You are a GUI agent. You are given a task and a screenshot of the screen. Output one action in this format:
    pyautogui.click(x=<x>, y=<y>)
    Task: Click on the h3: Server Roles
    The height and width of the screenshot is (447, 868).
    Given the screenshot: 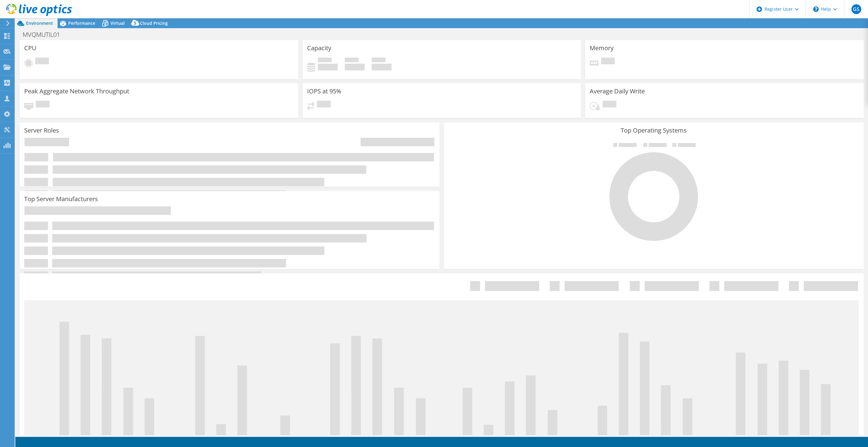 What is the action you would take?
    pyautogui.click(x=42, y=131)
    